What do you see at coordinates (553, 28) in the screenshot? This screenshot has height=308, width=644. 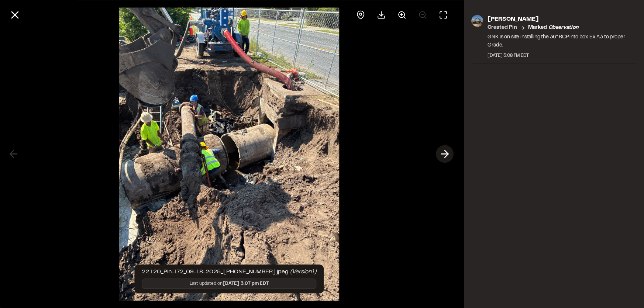 I see `p: Marked` at bounding box center [553, 28].